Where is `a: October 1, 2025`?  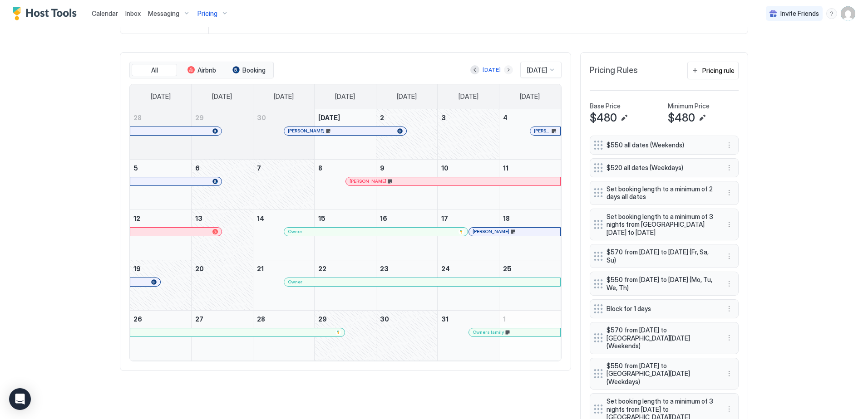 a: October 1, 2025 is located at coordinates (345, 117).